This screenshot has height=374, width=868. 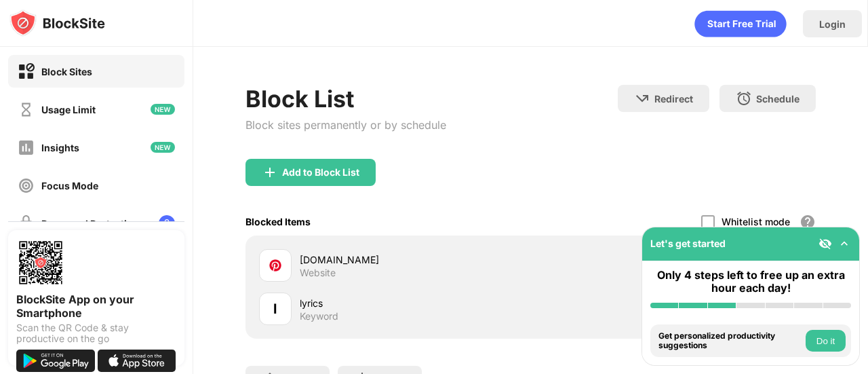 I want to click on div: Usage Limit, so click(x=68, y=110).